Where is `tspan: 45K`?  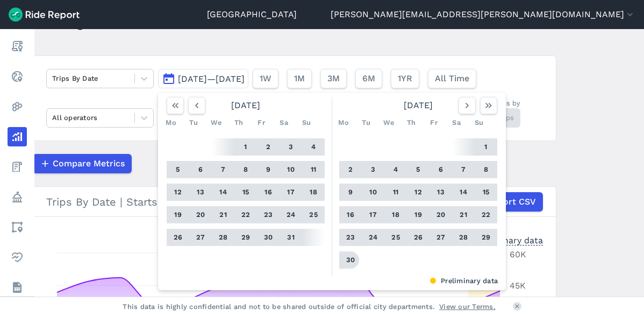 tspan: 45K is located at coordinates (518, 286).